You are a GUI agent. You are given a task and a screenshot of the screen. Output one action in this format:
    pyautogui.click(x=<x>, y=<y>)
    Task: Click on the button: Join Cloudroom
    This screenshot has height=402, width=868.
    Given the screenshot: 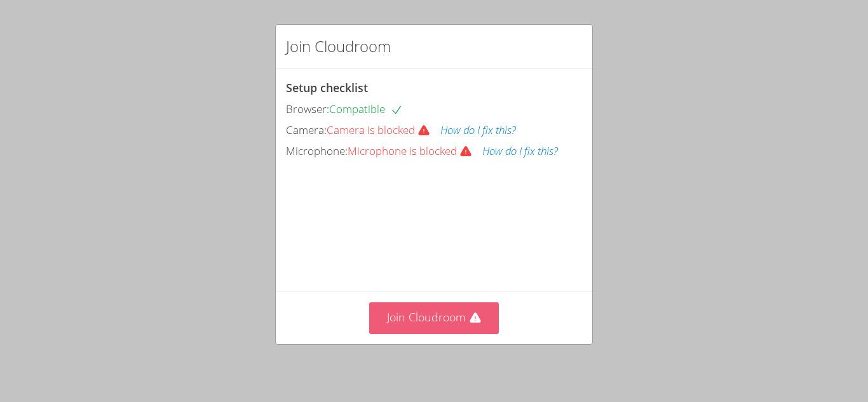 What is the action you would take?
    pyautogui.click(x=434, y=318)
    